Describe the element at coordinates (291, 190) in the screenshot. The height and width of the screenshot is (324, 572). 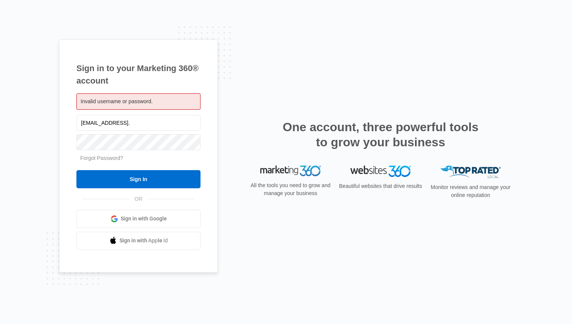
I see `p: All the tools you need to grow and manage your business` at that location.